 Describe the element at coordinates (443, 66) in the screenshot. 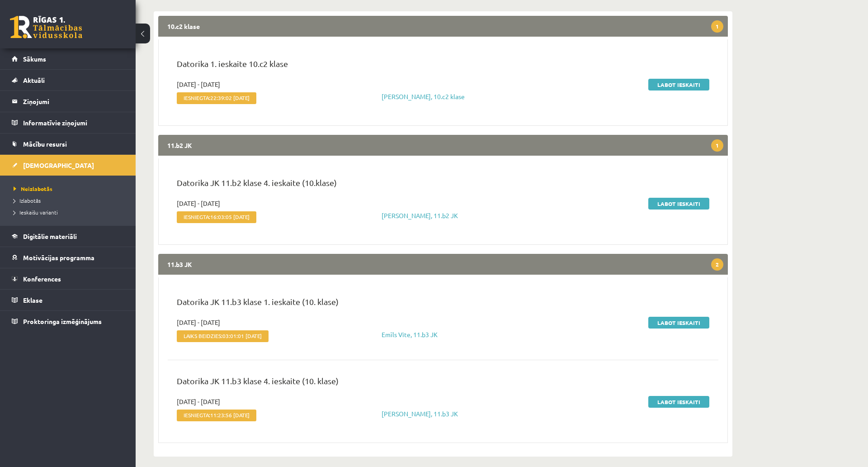

I see `p: Datorika 1. ieskaite 10.c2 klase` at that location.